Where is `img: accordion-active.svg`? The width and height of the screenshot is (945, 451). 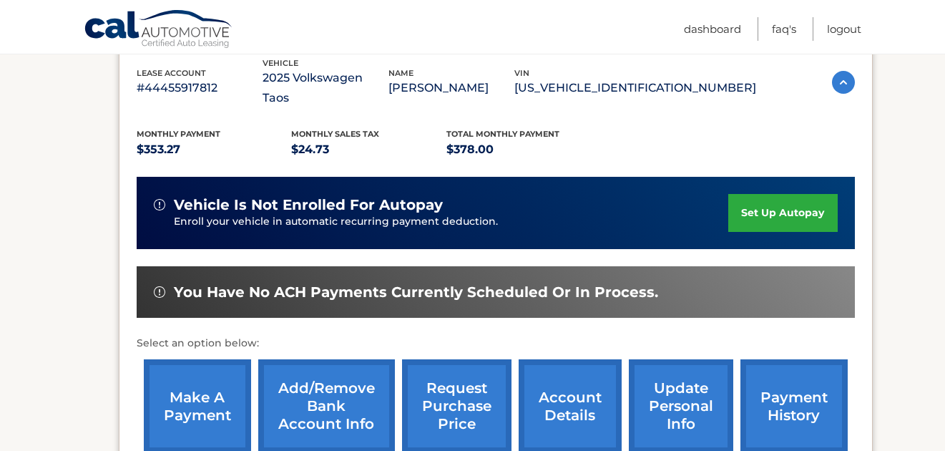 img: accordion-active.svg is located at coordinates (844, 82).